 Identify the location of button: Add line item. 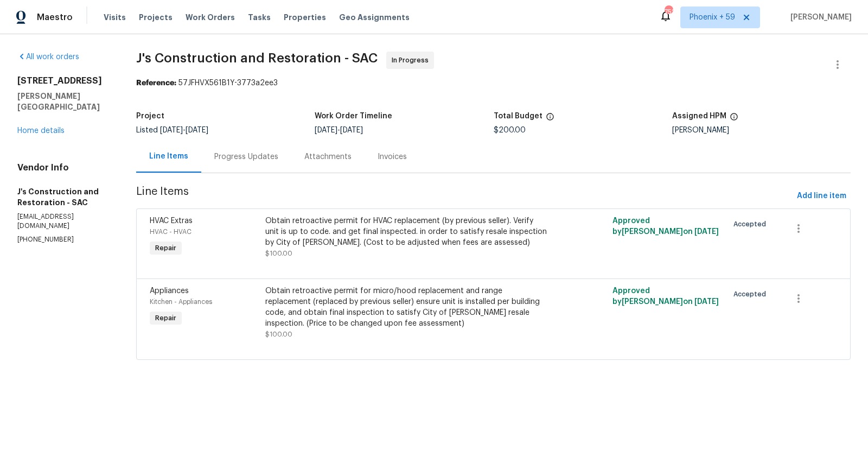
(821, 196).